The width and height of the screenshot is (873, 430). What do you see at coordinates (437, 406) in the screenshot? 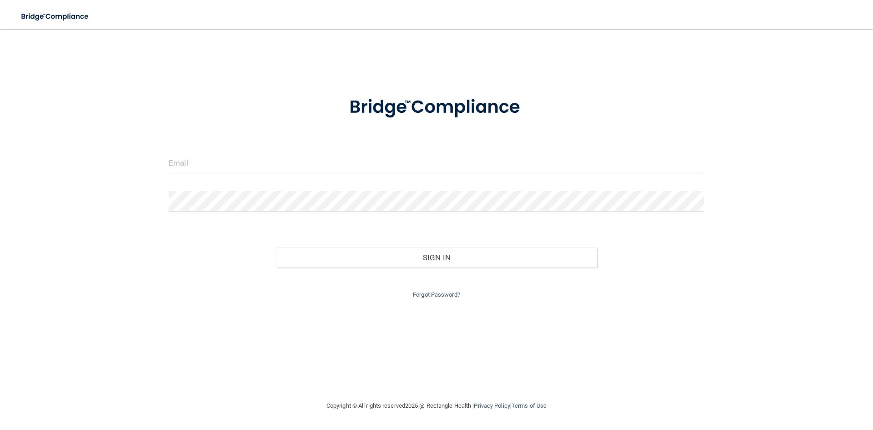
I see `div: Copyright © All rights reserved 2025 @ Rectangle Health | |` at bounding box center [437, 406].